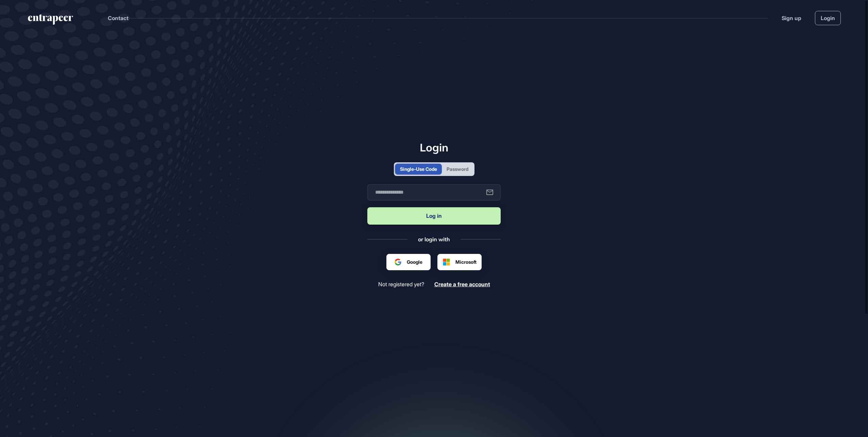 This screenshot has width=868, height=437. I want to click on button: Contact, so click(118, 18).